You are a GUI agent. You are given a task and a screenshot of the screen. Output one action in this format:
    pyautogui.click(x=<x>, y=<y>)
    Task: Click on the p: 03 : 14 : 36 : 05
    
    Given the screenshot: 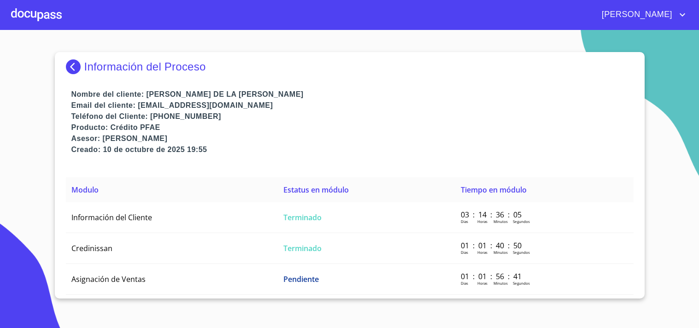 What is the action you would take?
    pyautogui.click(x=491, y=215)
    